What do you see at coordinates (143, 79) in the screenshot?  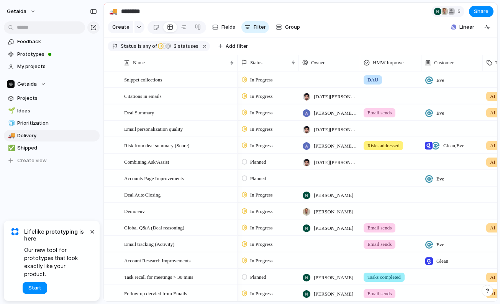 I see `span: Snippet collections` at bounding box center [143, 79].